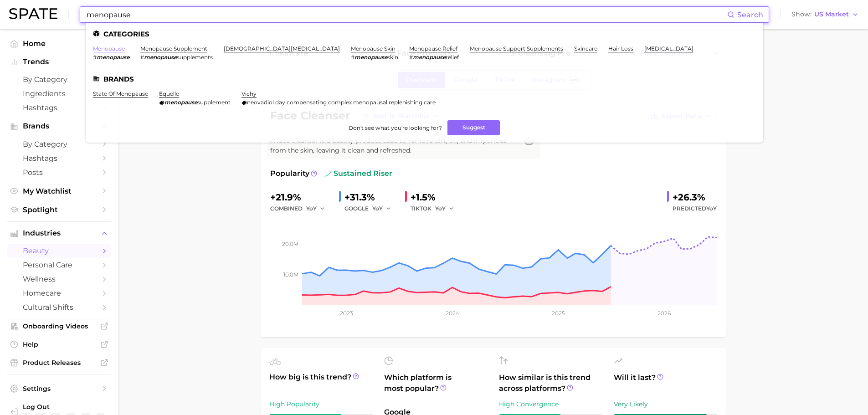 This screenshot has height=415, width=868. Describe the element at coordinates (59, 251) in the screenshot. I see `span: beauty` at that location.